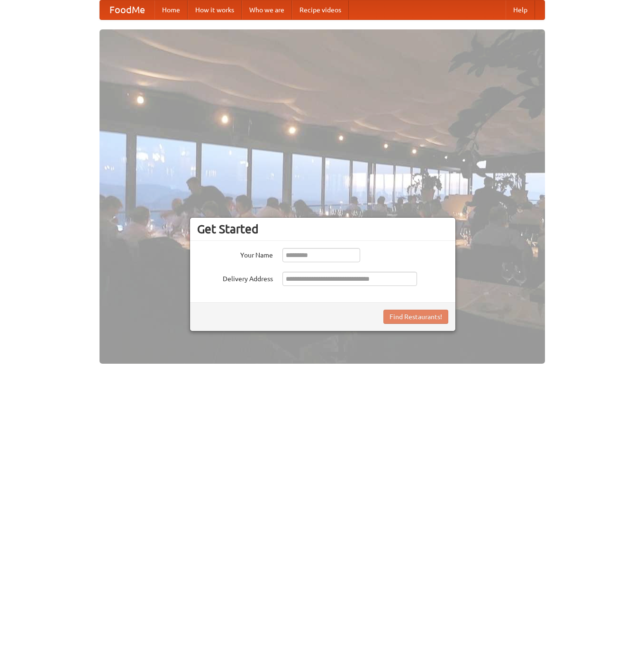 This screenshot has height=671, width=644. What do you see at coordinates (235, 254) in the screenshot?
I see `label: Your Name` at bounding box center [235, 254].